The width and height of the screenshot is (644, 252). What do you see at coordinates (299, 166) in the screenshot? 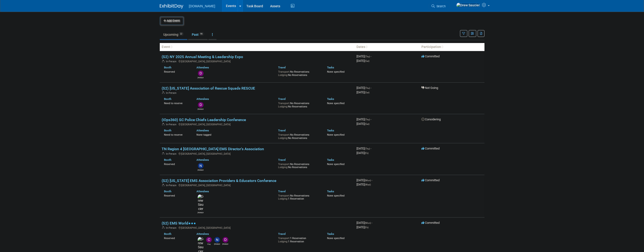
I see `div: No Reservations No Reservations` at bounding box center [299, 166].